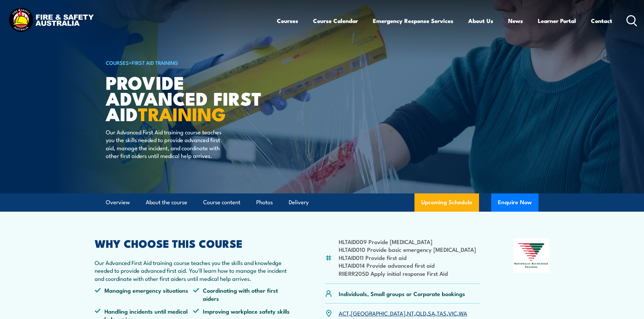 The width and height of the screenshot is (644, 319). What do you see at coordinates (531, 255) in the screenshot?
I see `img: Nationally Recognised Training logo.` at bounding box center [531, 255].